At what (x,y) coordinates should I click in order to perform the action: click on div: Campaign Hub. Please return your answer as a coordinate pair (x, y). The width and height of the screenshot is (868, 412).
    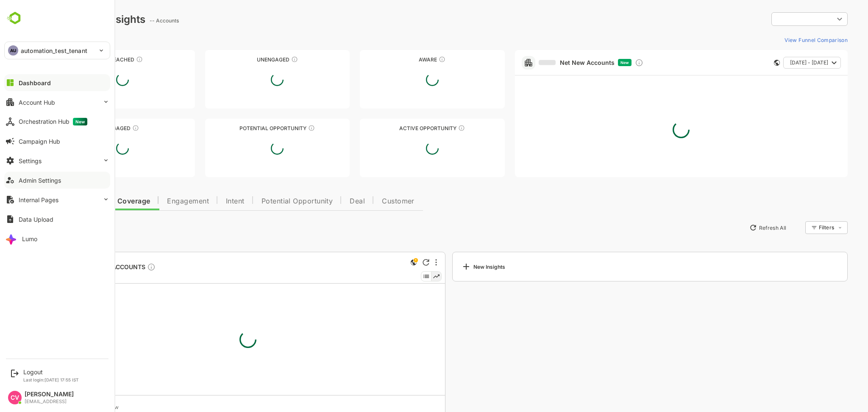
    Looking at the image, I should click on (40, 141).